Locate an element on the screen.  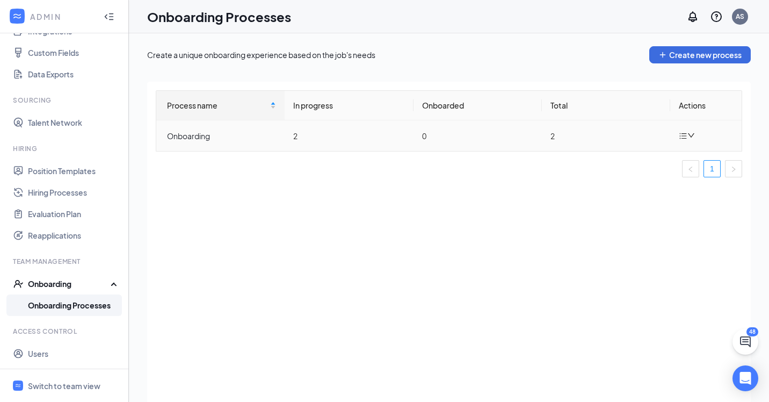
span: right is located at coordinates (734, 169).